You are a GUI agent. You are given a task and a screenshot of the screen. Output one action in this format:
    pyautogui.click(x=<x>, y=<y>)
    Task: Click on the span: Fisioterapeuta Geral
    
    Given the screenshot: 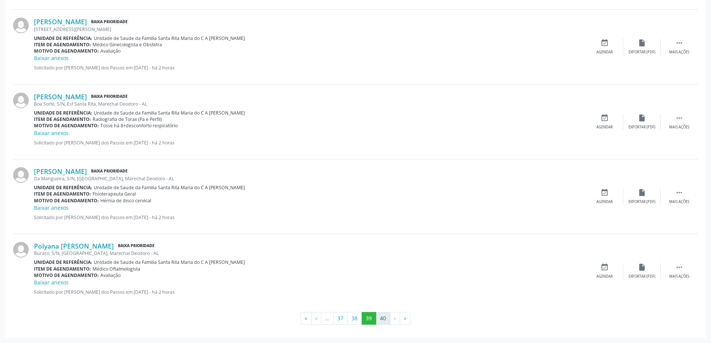 What is the action you would take?
    pyautogui.click(x=114, y=194)
    